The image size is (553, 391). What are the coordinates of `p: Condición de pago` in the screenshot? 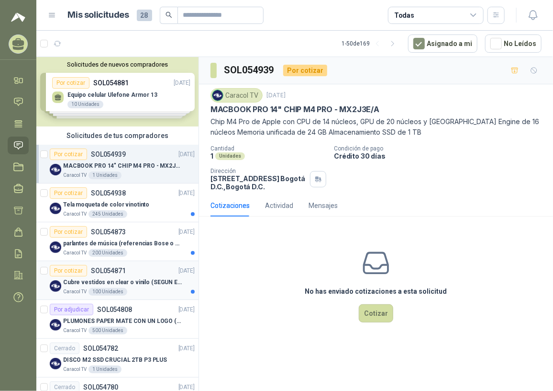 It's located at (442, 148).